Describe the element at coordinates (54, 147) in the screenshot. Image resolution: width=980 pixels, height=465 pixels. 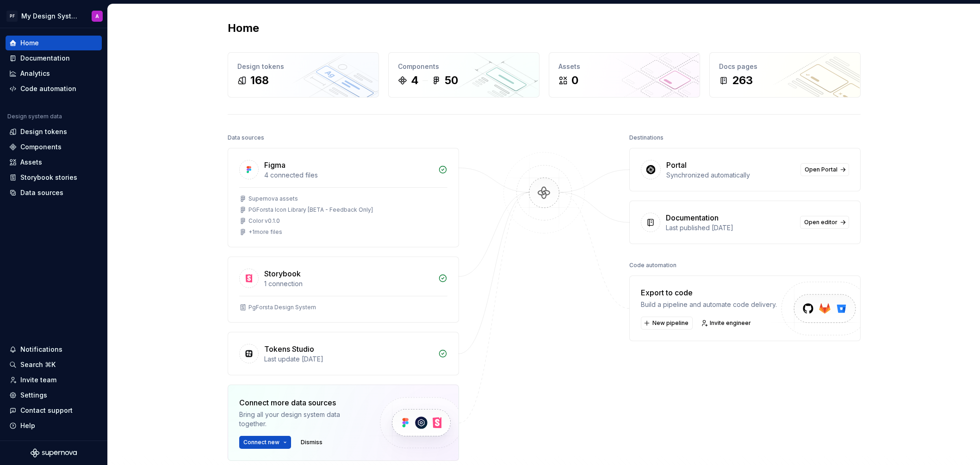
I see `a: Components` at that location.